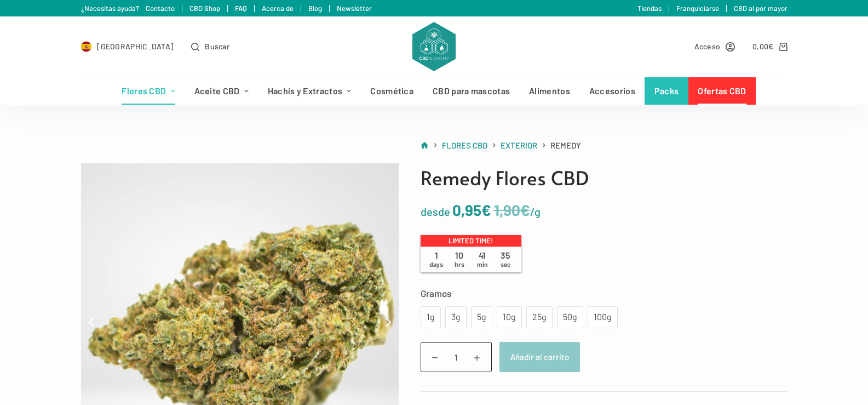 This screenshot has width=868, height=405. I want to click on div: 25g, so click(540, 317).